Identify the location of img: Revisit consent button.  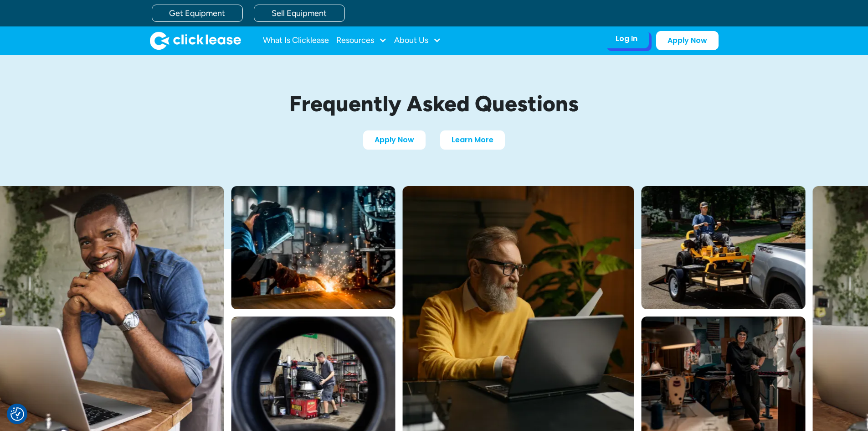
(17, 414).